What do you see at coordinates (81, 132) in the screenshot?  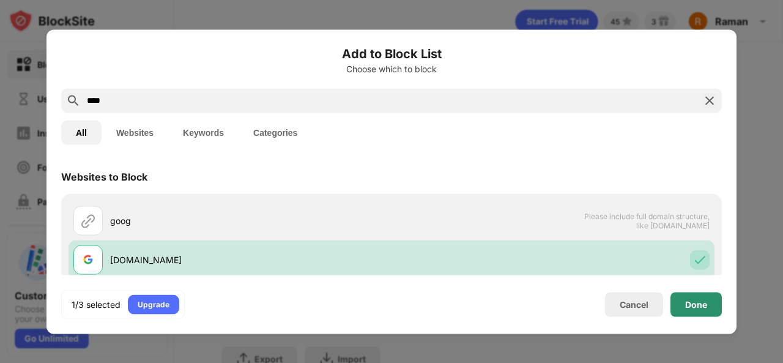 I see `button: All` at bounding box center [81, 132].